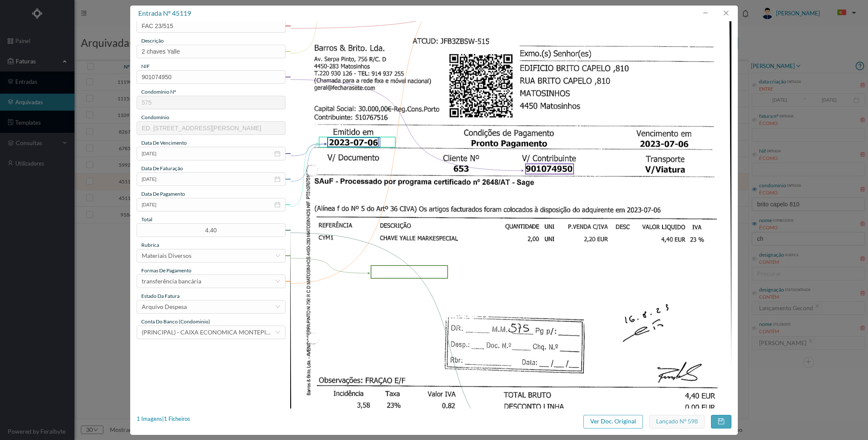 Image resolution: width=868 pixels, height=440 pixels. I want to click on button: Ver Doc. Original, so click(613, 422).